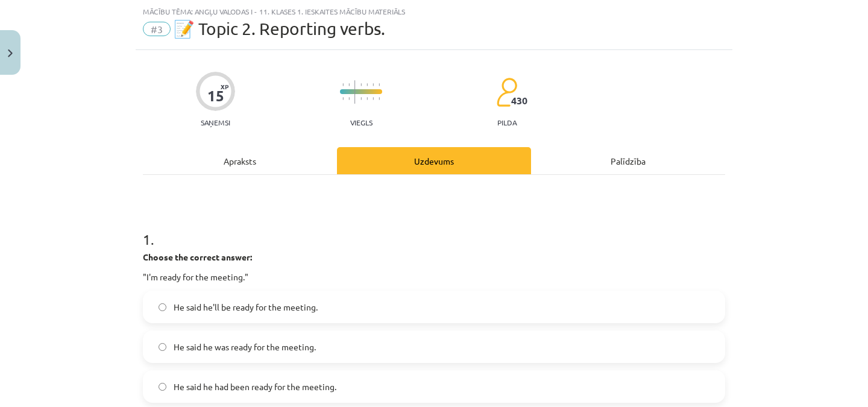 Image resolution: width=868 pixels, height=407 pixels. Describe the element at coordinates (355, 92) in the screenshot. I see `img: icon-long-line-d9ea69661e0d244f92f715978eff75569469978d946b2353a9bb055b3ed8787d.svg` at that location.